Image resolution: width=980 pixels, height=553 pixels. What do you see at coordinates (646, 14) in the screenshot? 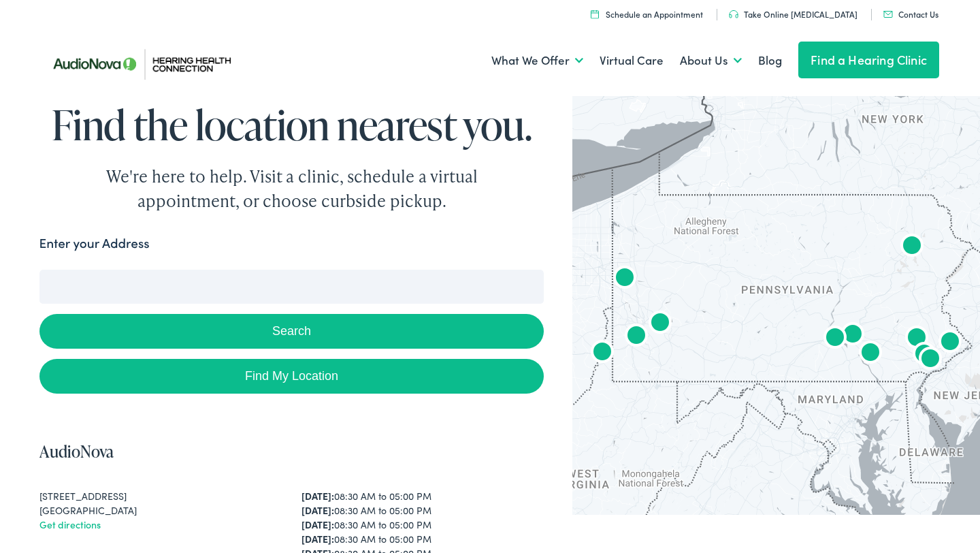
I see `a: Schedule an Appointment` at bounding box center [646, 14].